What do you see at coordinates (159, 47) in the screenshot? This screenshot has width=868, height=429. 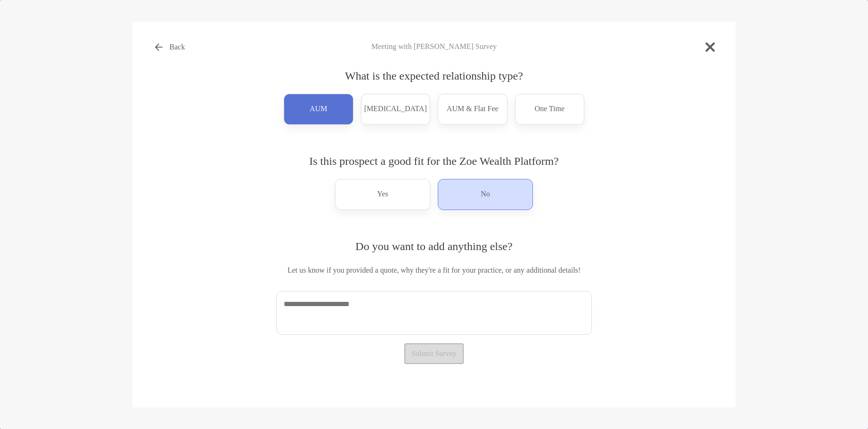 I see `img: button icon` at bounding box center [159, 47].